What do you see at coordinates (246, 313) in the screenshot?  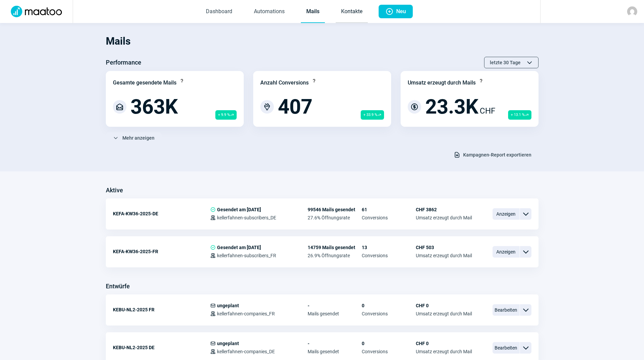 I see `span: kellerfahnen-companies_FR` at bounding box center [246, 313].